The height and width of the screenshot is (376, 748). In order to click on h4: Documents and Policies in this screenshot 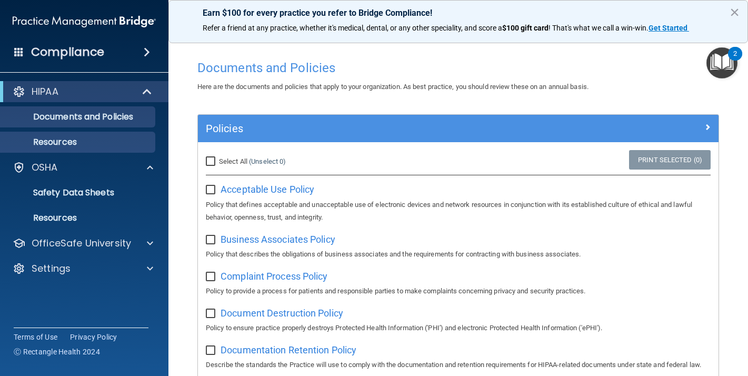, I will do `click(458, 68)`.